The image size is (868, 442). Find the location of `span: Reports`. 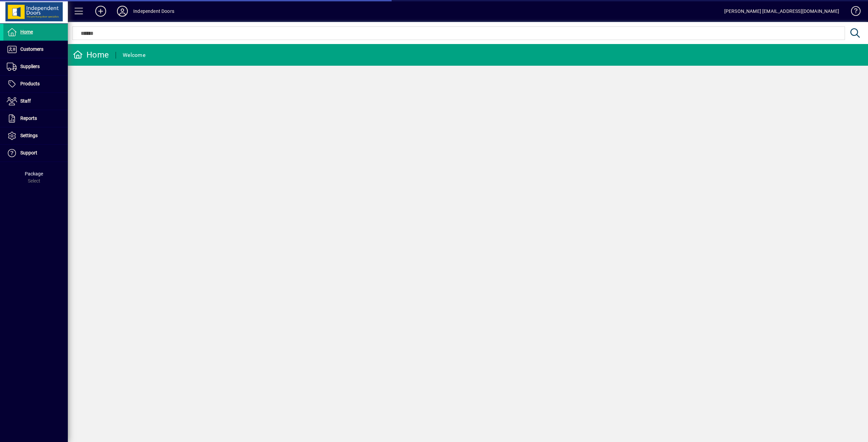

span: Reports is located at coordinates (29, 118).